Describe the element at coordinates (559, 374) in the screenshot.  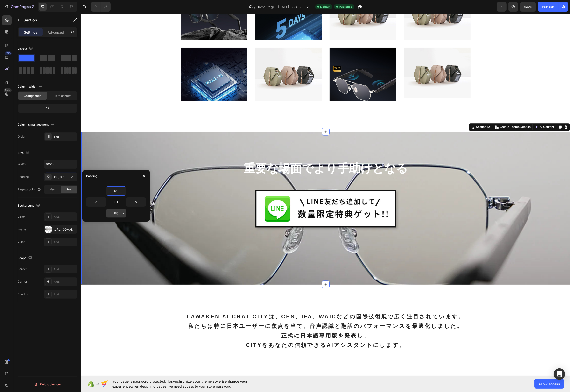
I see `div: Open Intercom Messenger` at that location.